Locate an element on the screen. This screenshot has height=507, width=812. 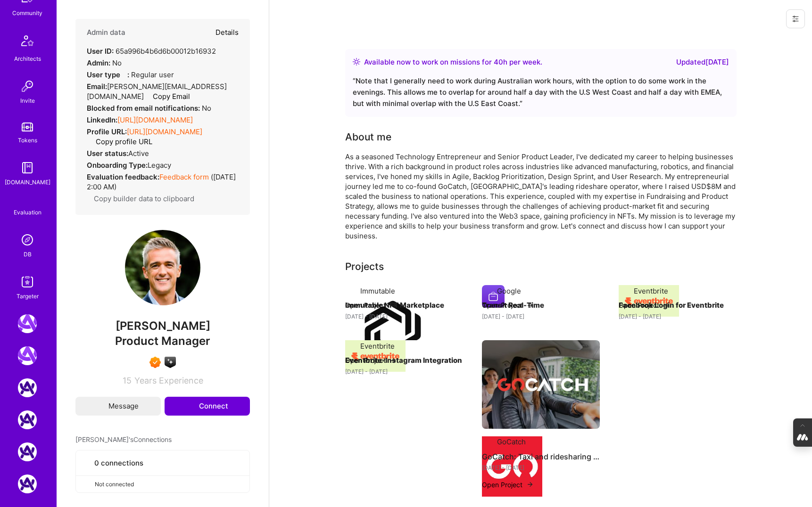
div: About me is located at coordinates (368, 137).